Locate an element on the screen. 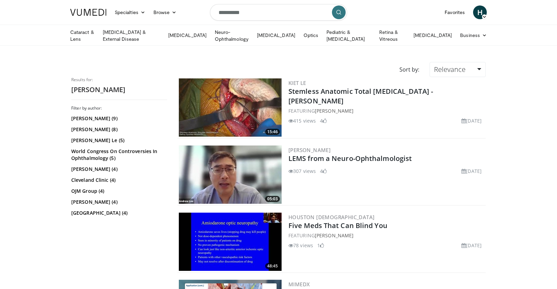 The width and height of the screenshot is (557, 289). img: 54ed94a0-14a4-4788-93d2-1f5bedbeb0d5.300x170_q85_crop-smart_upscale.jpg is located at coordinates (230, 175).